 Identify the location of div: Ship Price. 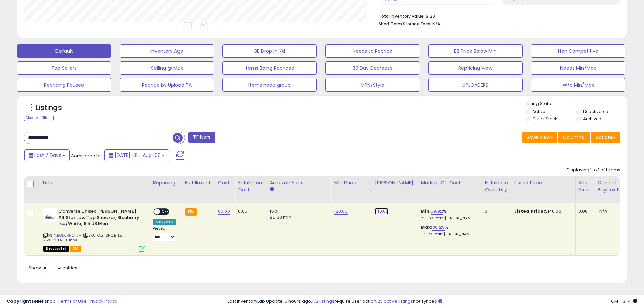
(585, 187).